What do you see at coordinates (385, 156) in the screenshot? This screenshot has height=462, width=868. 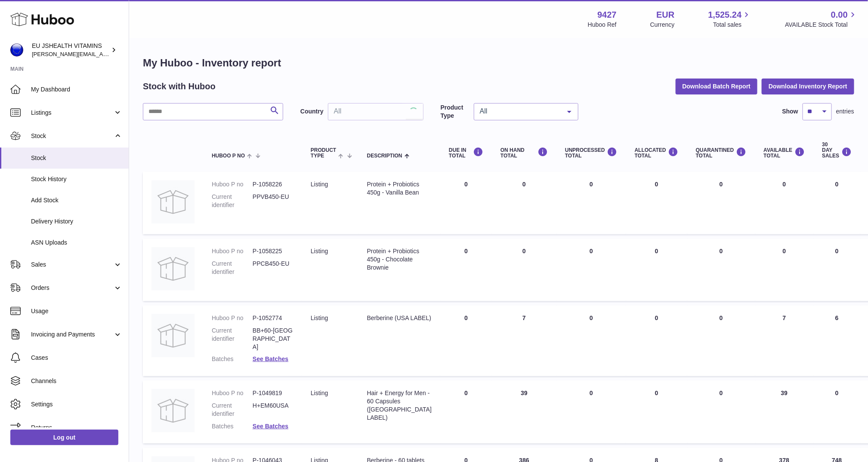 I see `span: Description` at bounding box center [385, 156].